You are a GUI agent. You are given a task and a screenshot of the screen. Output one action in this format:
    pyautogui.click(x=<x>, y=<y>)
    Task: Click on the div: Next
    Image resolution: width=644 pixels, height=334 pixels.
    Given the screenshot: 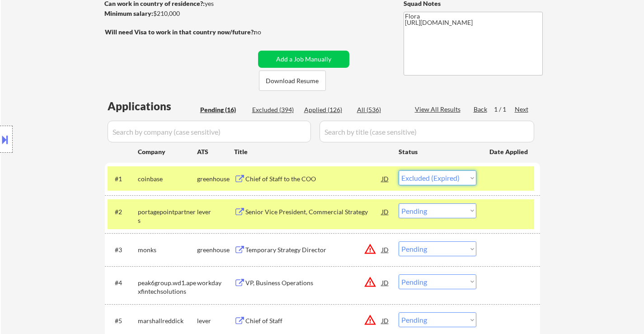 What is the action you would take?
    pyautogui.click(x=522, y=109)
    